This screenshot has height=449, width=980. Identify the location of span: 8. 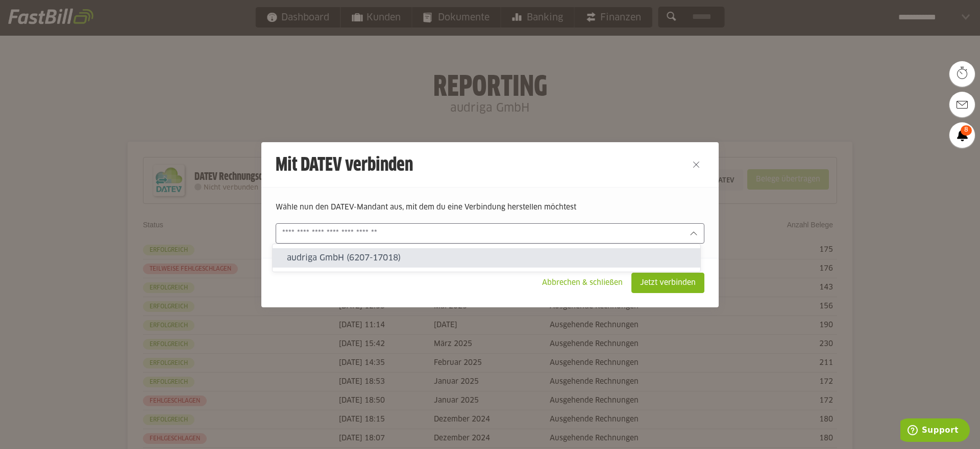
(966, 131).